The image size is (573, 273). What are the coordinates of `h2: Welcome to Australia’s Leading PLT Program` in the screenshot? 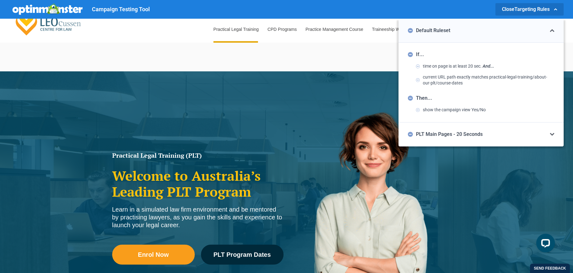 It's located at (198, 184).